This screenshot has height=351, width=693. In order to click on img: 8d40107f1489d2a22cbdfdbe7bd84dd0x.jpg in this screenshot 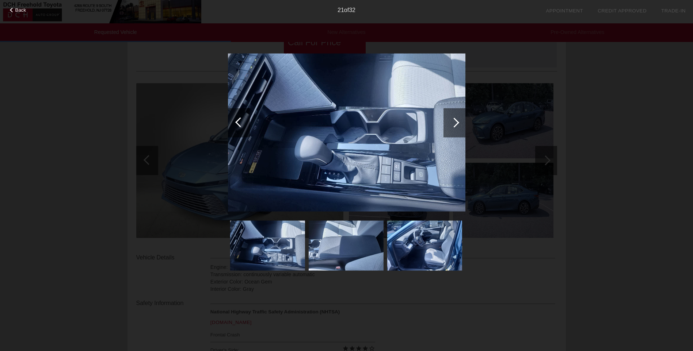, I will do `click(345, 246)`.